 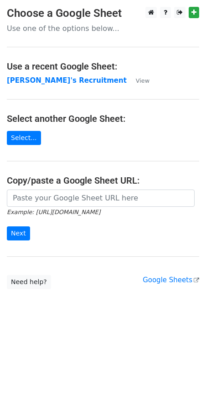 I want to click on a: View, so click(x=138, y=81).